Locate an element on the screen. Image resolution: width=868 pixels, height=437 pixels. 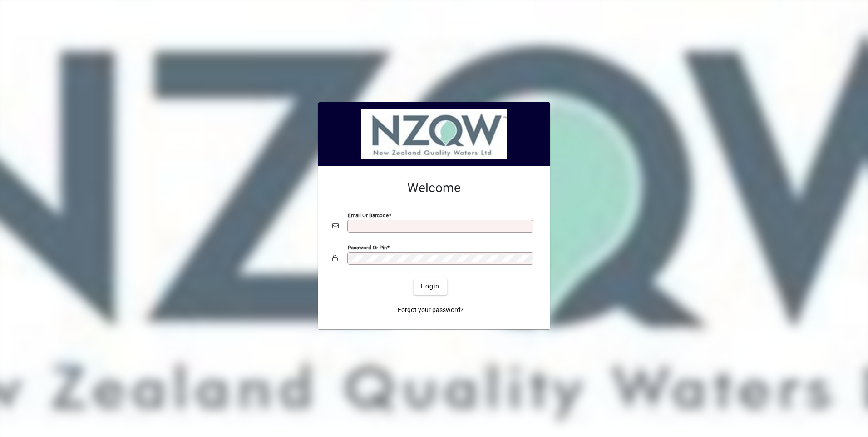
a: Forgot your password? is located at coordinates (430, 310).